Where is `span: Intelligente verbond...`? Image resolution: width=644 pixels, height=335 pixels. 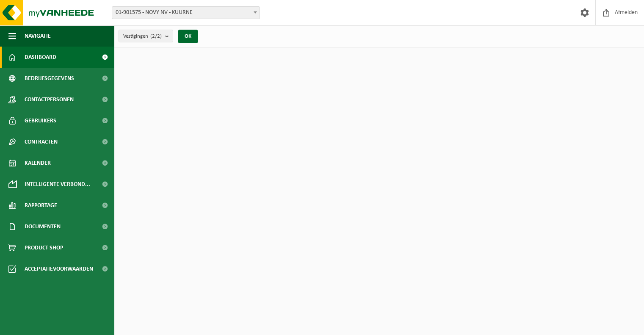
span: Intelligente verbond... is located at coordinates (57, 184).